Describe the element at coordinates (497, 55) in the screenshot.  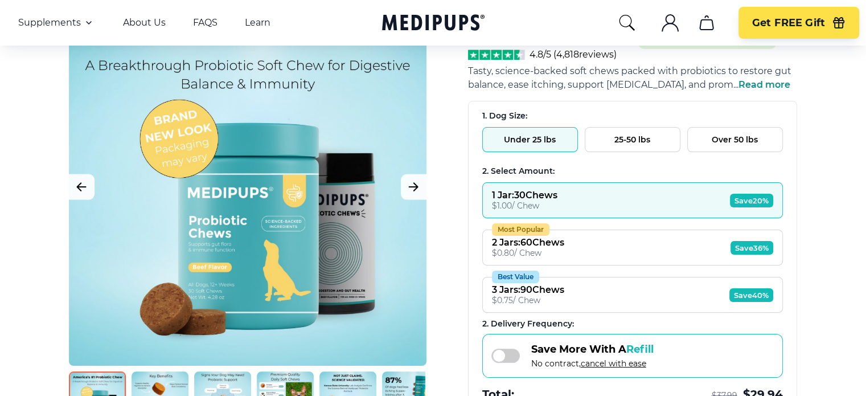
I see `img: Stars - 4.8` at that location.